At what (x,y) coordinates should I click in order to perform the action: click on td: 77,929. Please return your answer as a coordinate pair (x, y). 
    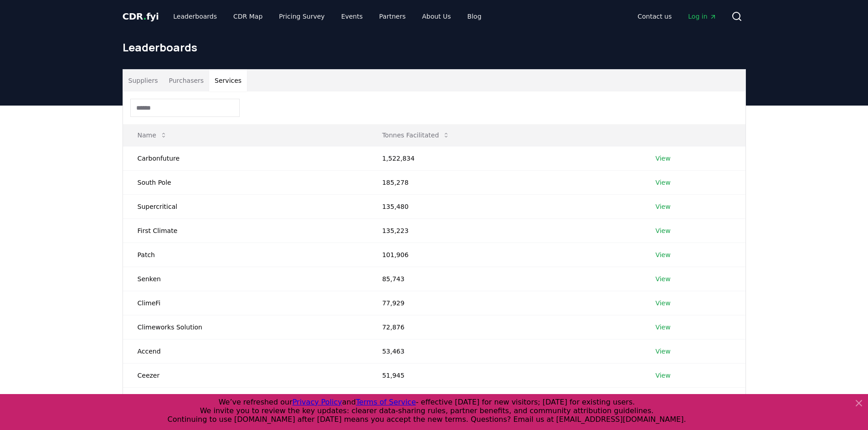
    Looking at the image, I should click on (504, 302).